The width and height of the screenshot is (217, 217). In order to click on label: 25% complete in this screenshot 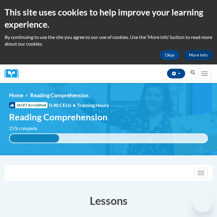, I will do `click(26, 128)`.